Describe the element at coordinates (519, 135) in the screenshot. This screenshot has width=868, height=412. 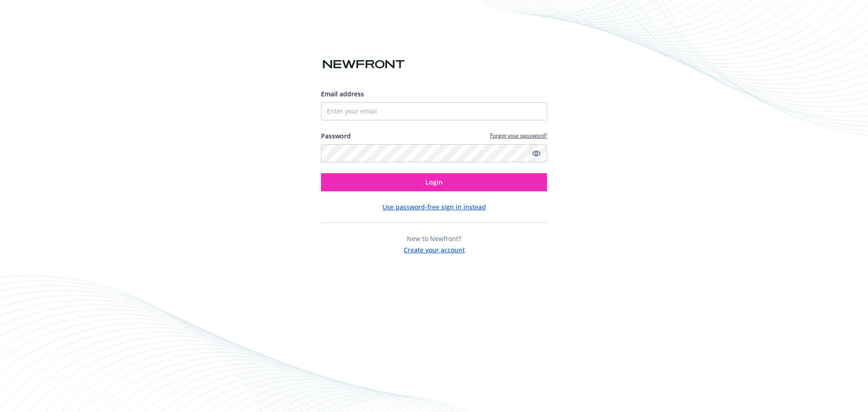
I see `a: Forgot your password?` at that location.